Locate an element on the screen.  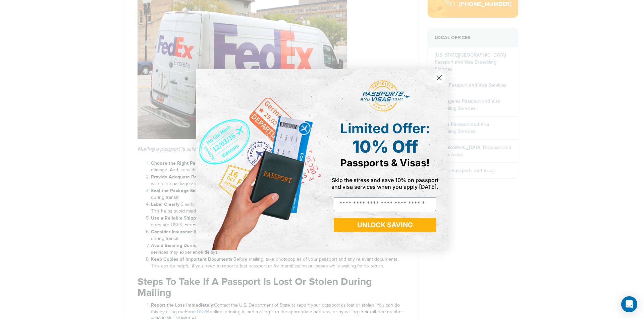
button: UNLOCK SAVING is located at coordinates (385, 225).